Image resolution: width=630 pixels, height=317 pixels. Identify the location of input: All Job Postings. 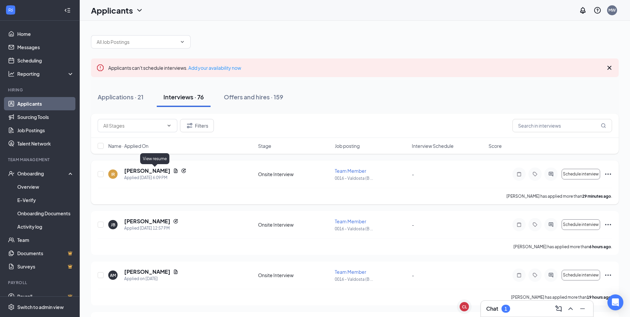
(137, 42).